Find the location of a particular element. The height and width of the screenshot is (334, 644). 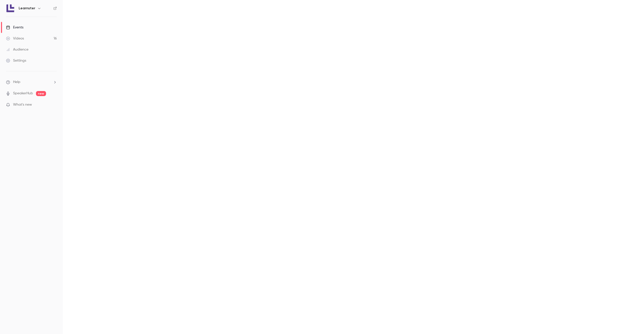

span: What's new is located at coordinates (22, 105).